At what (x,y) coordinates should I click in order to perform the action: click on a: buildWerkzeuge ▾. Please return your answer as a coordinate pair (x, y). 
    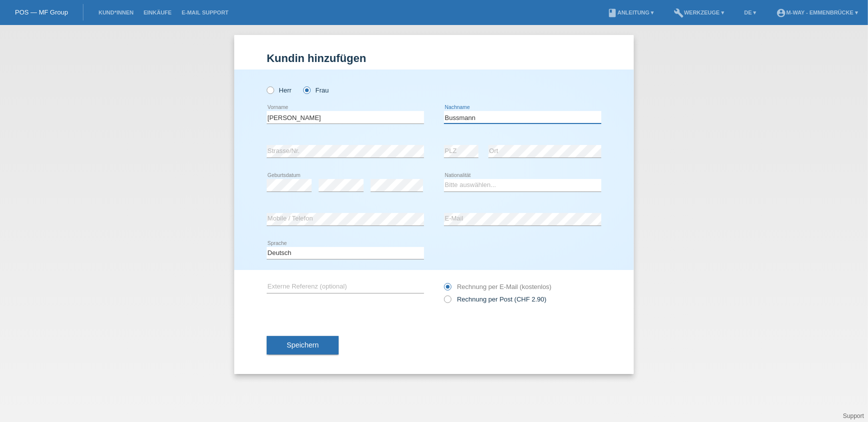
    Looking at the image, I should click on (699, 12).